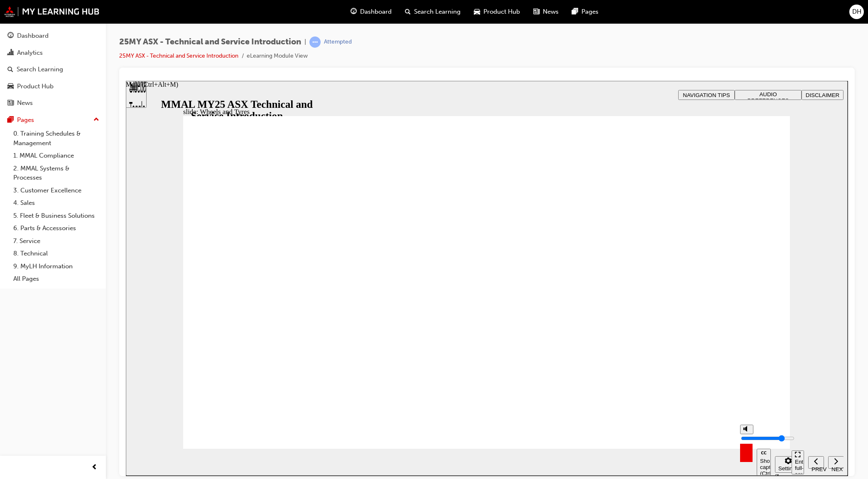  What do you see at coordinates (371, 12) in the screenshot?
I see `a: guage-iconDashboard` at bounding box center [371, 12].